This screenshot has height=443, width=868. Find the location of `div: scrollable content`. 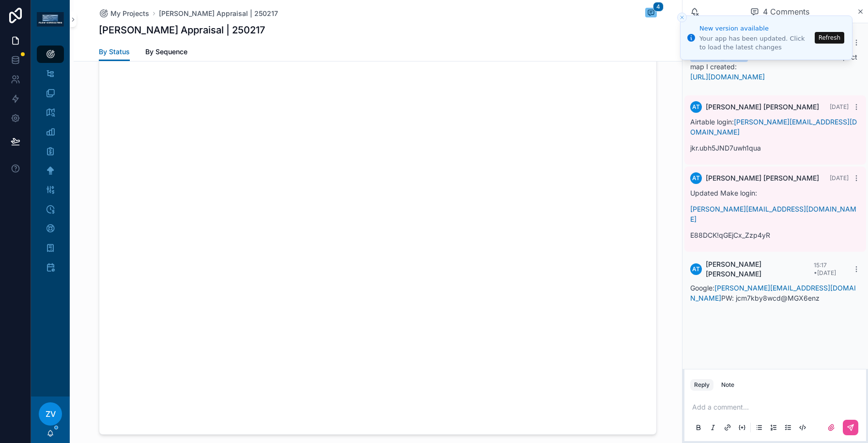

div: scrollable content is located at coordinates (51, 164).